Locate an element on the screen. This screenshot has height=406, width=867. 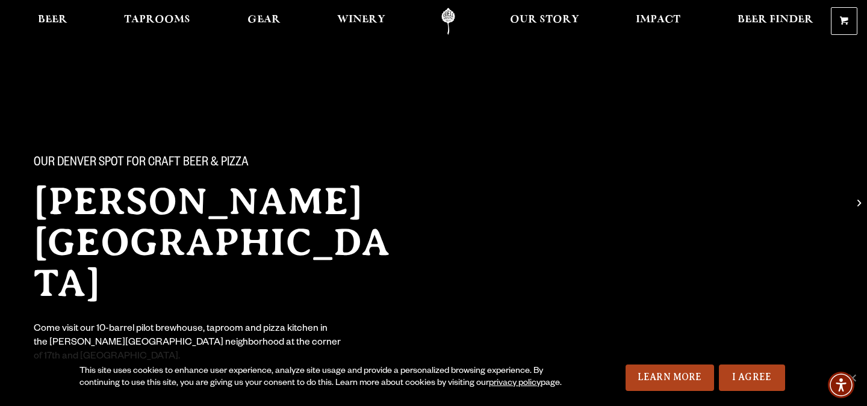
a: Beer Finder is located at coordinates (775, 21).